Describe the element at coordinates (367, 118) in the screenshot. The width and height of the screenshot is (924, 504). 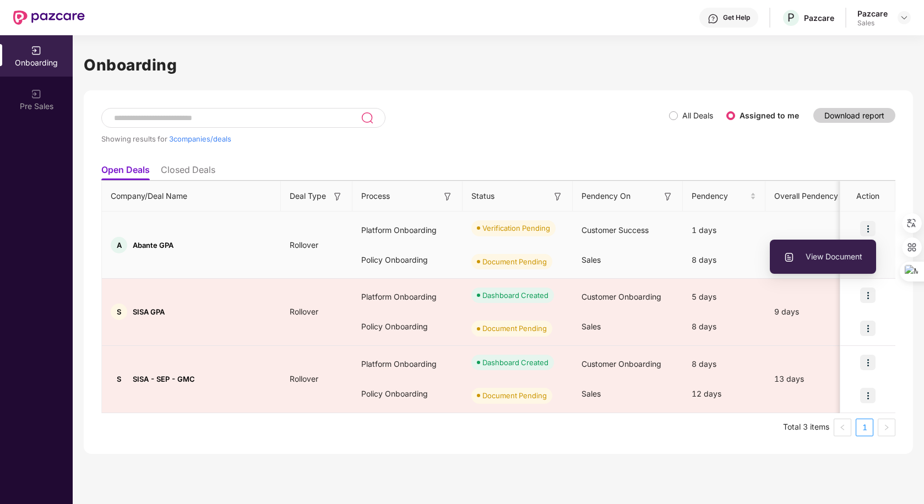
I see `img: svg+xml;base64,PHN2ZyB3aWR0aD0iMjQiIGhlaWdodD0iMjUiIHZpZXdCb3g9IjAgMCAyNCAyNSIgZmlsbD0ibm9uZSIgeG...` at that location.